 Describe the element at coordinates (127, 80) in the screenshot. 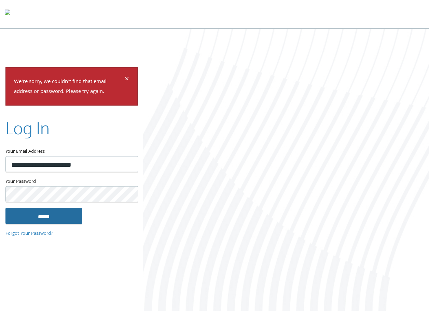

I see `button: Dismiss alert` at that location.